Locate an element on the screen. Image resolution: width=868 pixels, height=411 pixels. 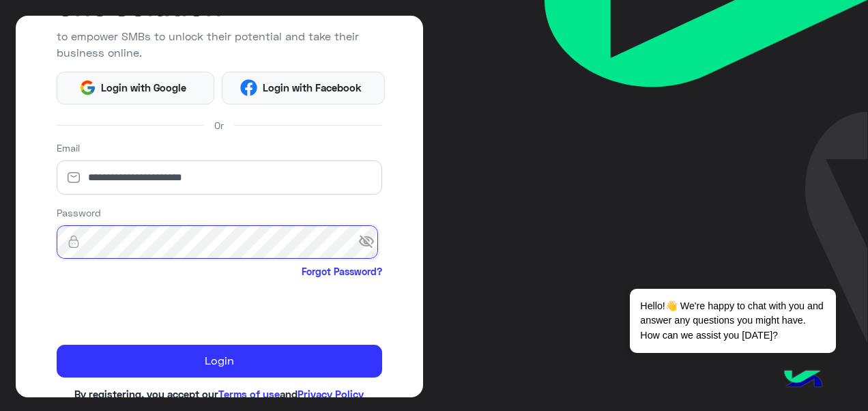
button: Login is located at coordinates (219, 361).